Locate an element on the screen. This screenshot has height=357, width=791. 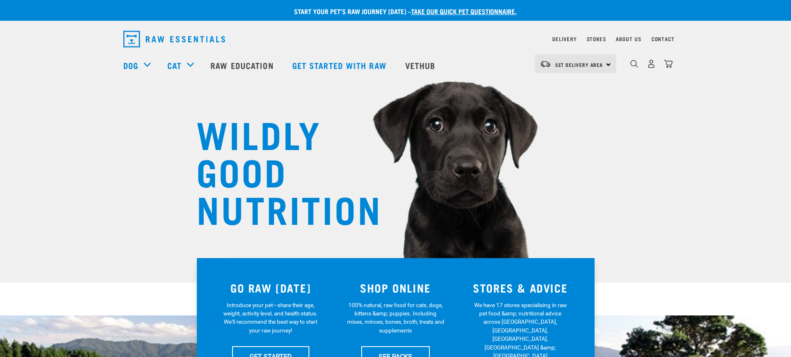
a: Cat is located at coordinates (174, 65).